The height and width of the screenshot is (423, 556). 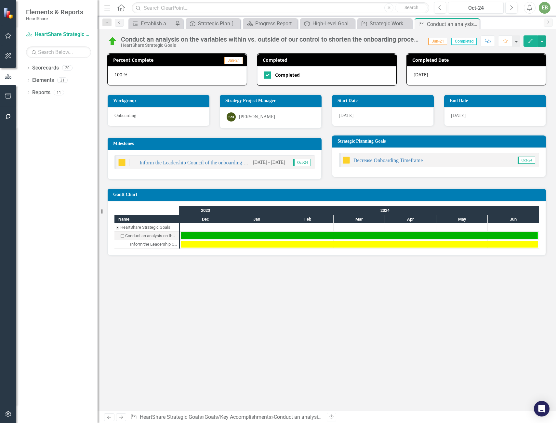 What do you see at coordinates (206, 220) in the screenshot?
I see `div: Dec` at bounding box center [206, 220].